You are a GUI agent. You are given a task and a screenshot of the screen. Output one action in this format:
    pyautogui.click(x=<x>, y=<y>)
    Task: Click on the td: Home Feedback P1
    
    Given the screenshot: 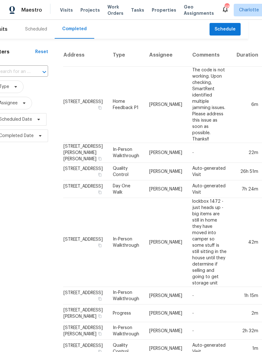 What is the action you would take?
    pyautogui.click(x=126, y=105)
    